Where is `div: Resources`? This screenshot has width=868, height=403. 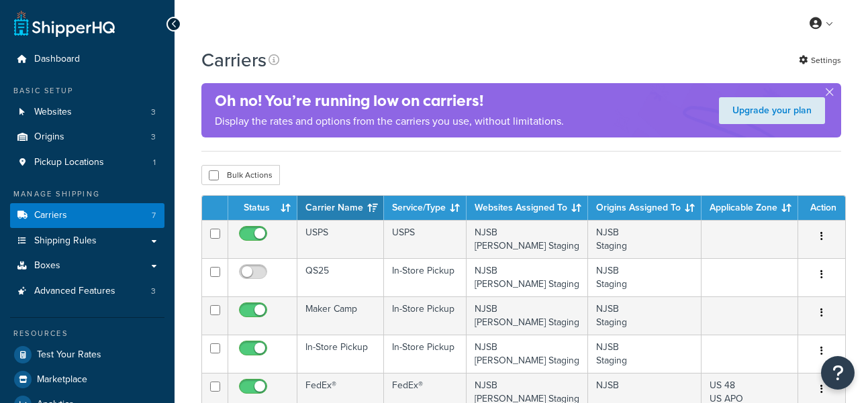 div: Resources is located at coordinates (87, 333).